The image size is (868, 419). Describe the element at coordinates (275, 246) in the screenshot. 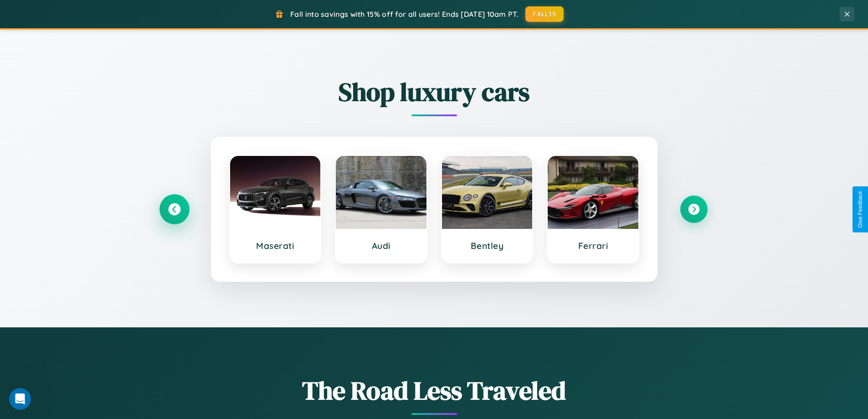

I see `h3: Maserati` at that location.